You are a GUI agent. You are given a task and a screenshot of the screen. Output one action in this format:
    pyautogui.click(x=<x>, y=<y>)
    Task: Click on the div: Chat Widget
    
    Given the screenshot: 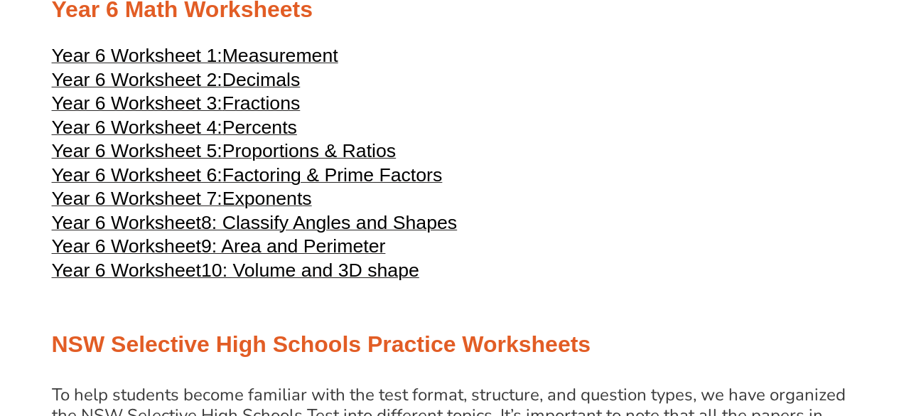 What is the action you would take?
    pyautogui.click(x=780, y=335)
    